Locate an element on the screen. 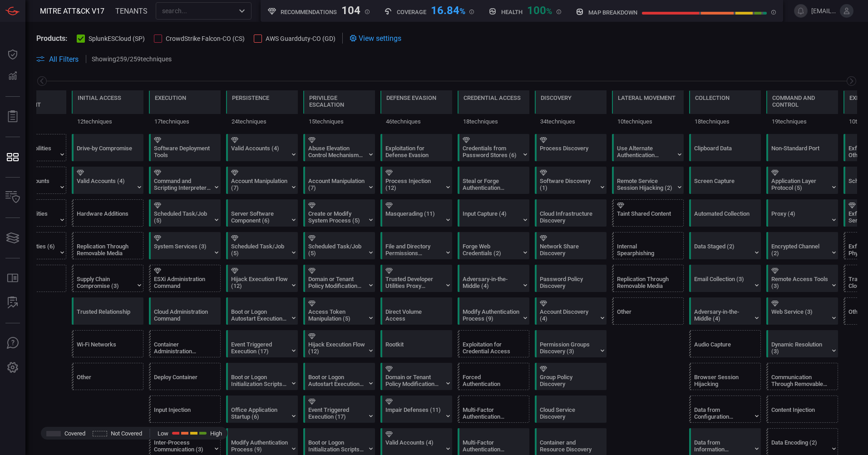 Image resolution: width=868 pixels, height=455 pixels. div: T1199: Trusted Relationship is located at coordinates (107, 311).